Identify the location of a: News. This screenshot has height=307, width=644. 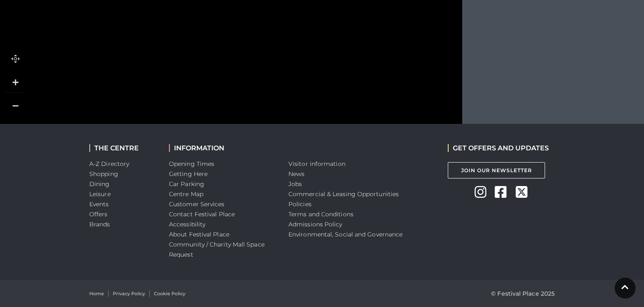
(296, 174).